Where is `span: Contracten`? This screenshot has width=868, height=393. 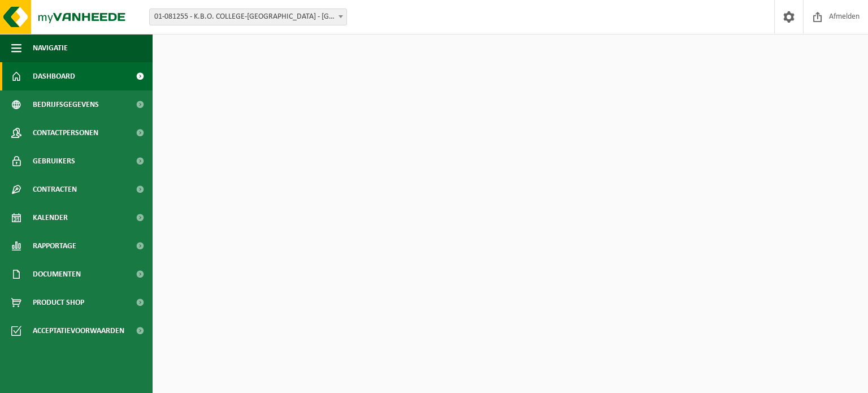 span: Contracten is located at coordinates (55, 190).